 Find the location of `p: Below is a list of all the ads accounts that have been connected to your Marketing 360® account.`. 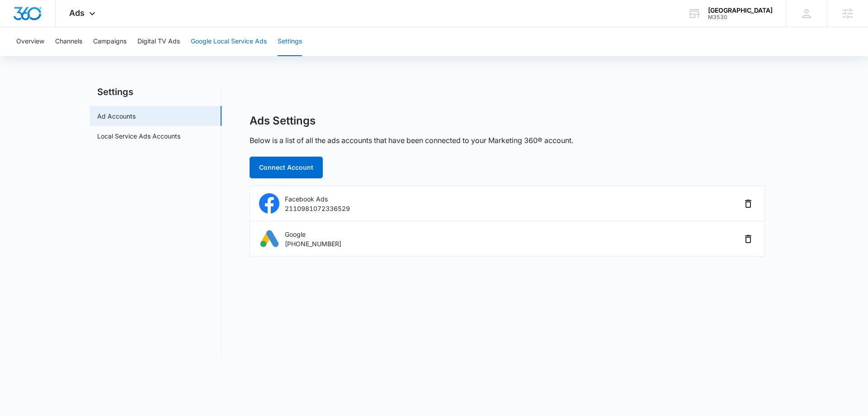

p: Below is a list of all the ads accounts that have been connected to your Marketing 360® account. is located at coordinates (412, 141).